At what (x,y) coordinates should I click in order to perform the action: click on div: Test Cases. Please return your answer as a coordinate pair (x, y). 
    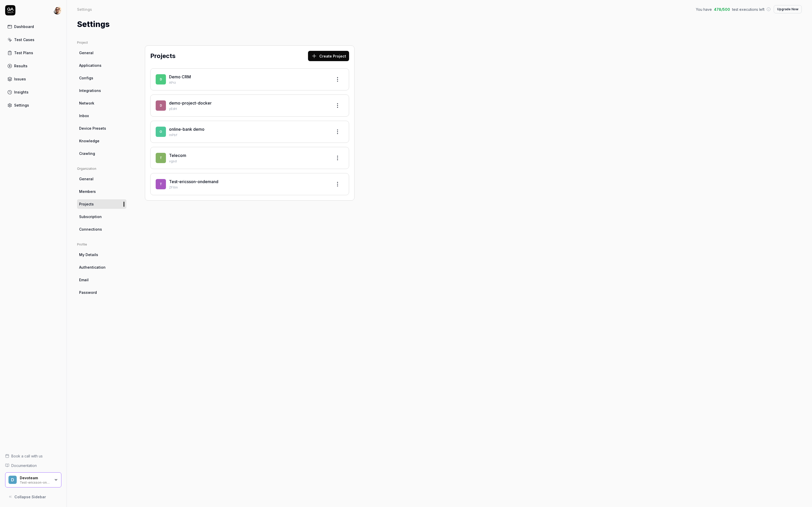
    Looking at the image, I should click on (24, 39).